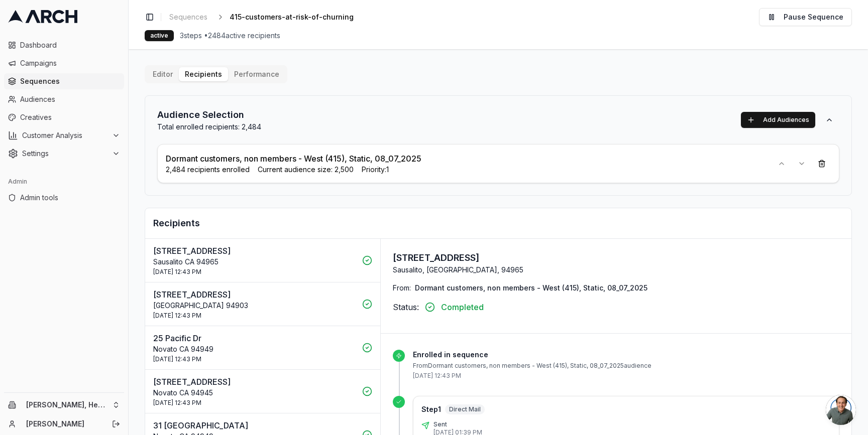 Image resolution: width=868 pixels, height=435 pixels. I want to click on span: Dashboard, so click(70, 45).